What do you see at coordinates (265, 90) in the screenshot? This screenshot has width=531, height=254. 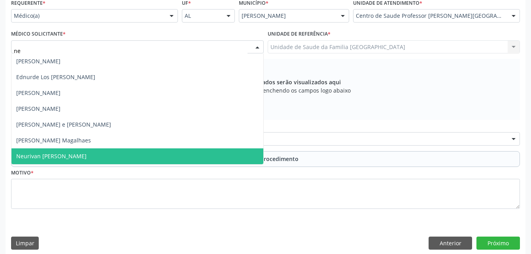 I see `span: Adicione os procedimentos preenchendo os campos logo abaixo` at bounding box center [265, 90].